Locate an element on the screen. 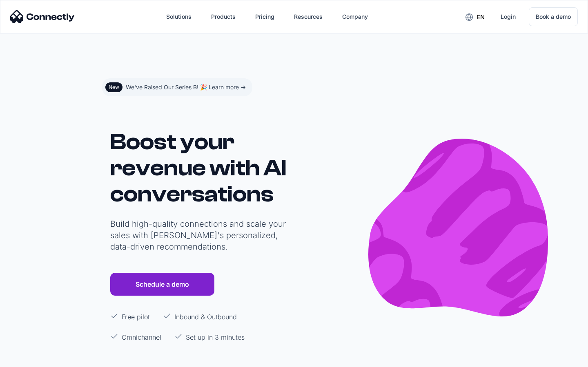  div: Products is located at coordinates (224, 17).